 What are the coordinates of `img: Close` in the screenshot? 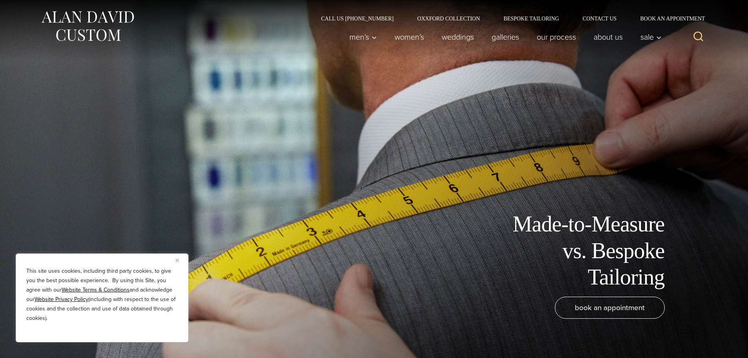 It's located at (177, 260).